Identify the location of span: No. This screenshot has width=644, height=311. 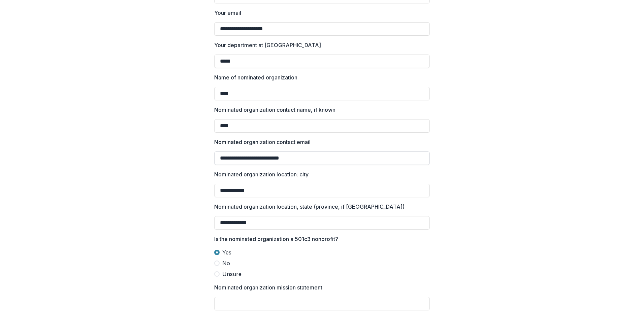
(226, 263).